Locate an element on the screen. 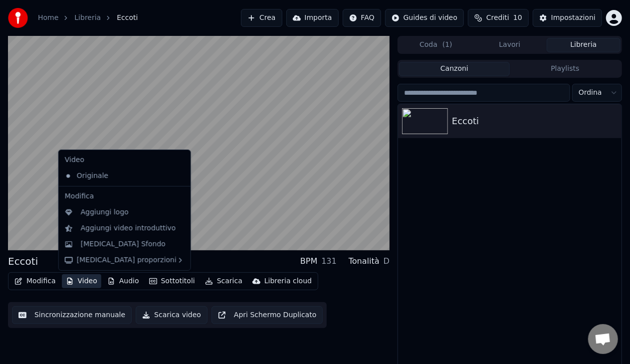 The image size is (630, 364). button: Apri Schermo Duplicato is located at coordinates (267, 315).